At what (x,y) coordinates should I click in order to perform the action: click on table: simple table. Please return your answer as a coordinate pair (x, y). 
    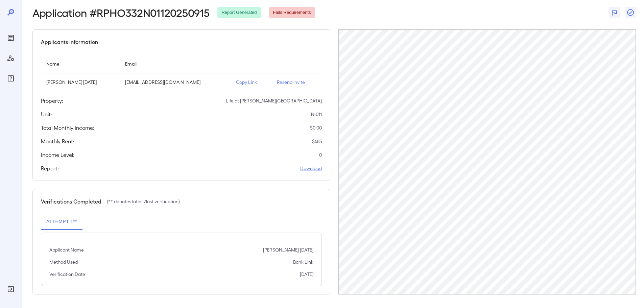
    Looking at the image, I should click on (181, 73).